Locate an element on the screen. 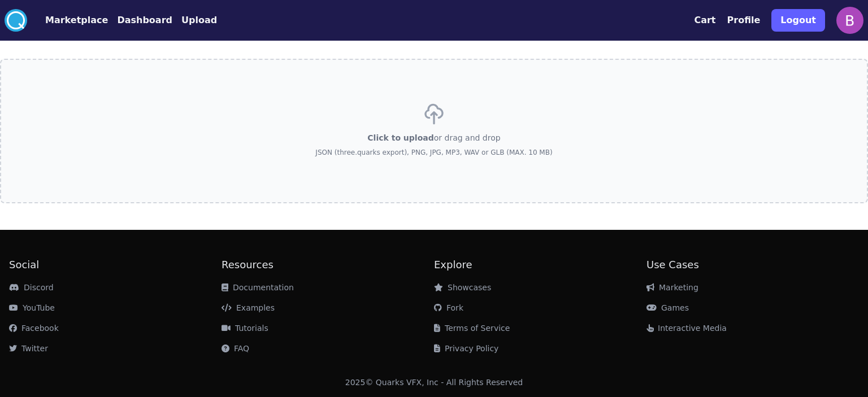  a: Dashboard is located at coordinates (140, 20).